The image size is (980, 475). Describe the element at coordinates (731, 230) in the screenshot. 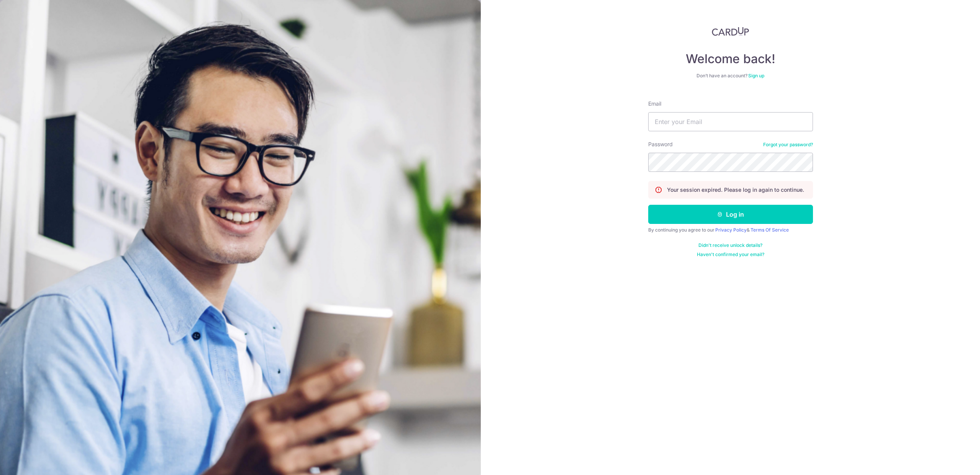

I see `a: Privacy Policy` at that location.